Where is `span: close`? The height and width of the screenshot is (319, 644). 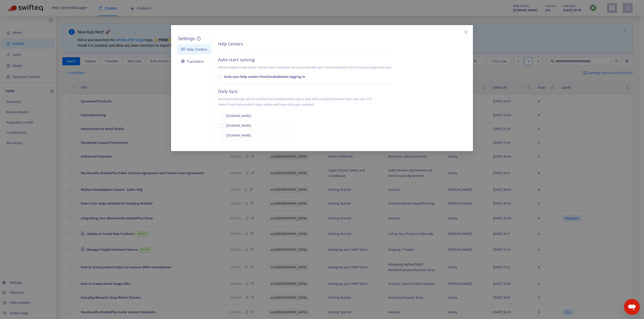
span: close is located at coordinates (466, 32).